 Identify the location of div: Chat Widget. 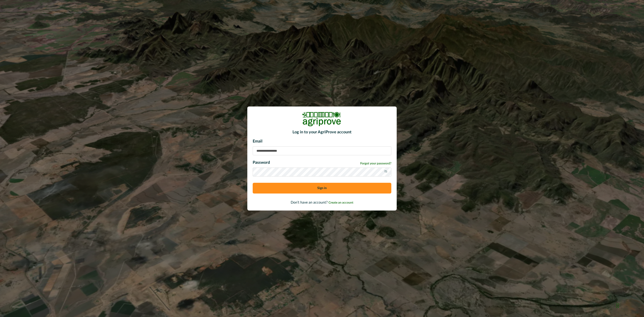
(626, 305).